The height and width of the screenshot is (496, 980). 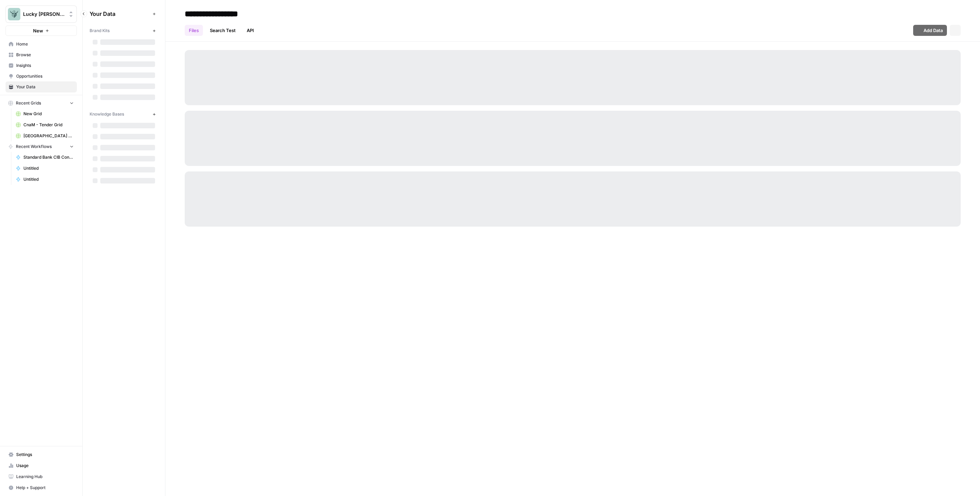 What do you see at coordinates (100, 31) in the screenshot?
I see `span: Brand Kits` at bounding box center [100, 31].